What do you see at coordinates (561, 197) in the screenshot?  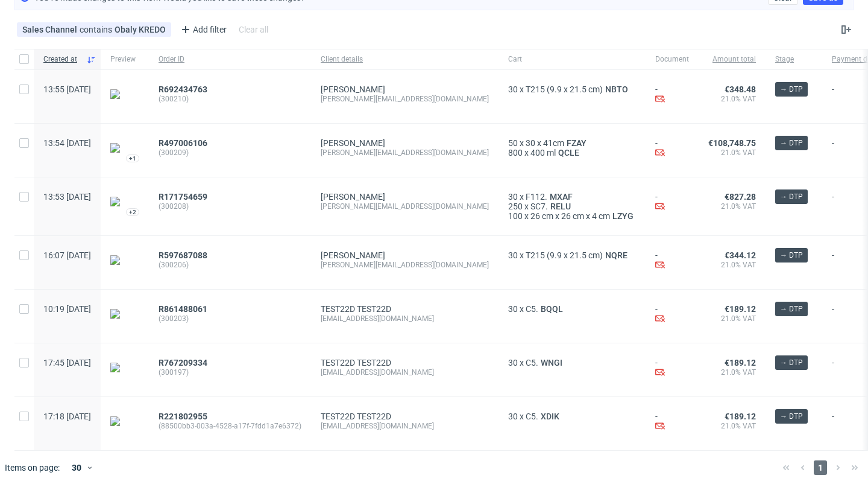 I see `span: MXAF` at bounding box center [561, 197].